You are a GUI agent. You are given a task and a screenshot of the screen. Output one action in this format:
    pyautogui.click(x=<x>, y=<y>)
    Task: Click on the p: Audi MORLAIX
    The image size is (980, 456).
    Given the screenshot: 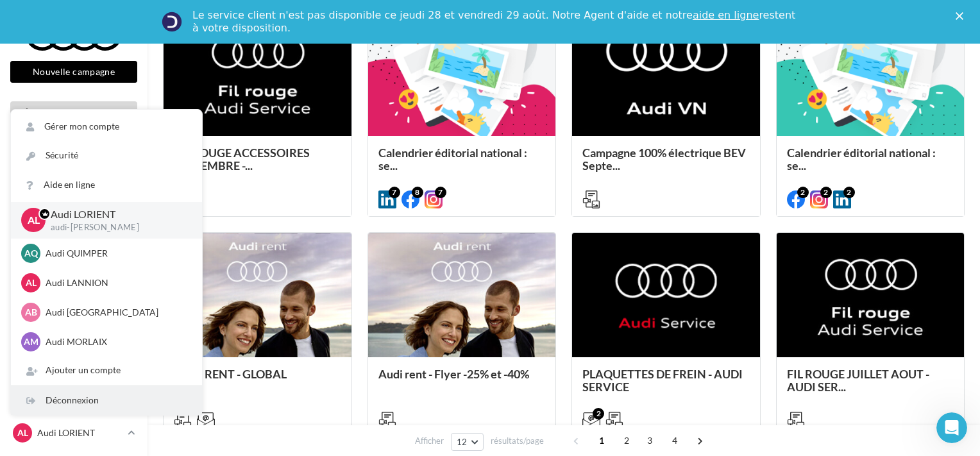 What is the action you would take?
    pyautogui.click(x=116, y=342)
    